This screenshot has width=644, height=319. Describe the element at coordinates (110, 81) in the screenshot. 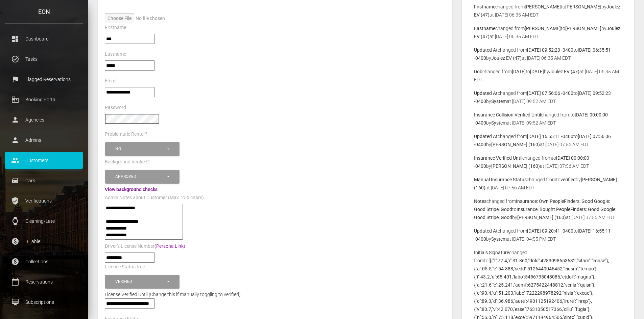

I see `label: Email` at that location.